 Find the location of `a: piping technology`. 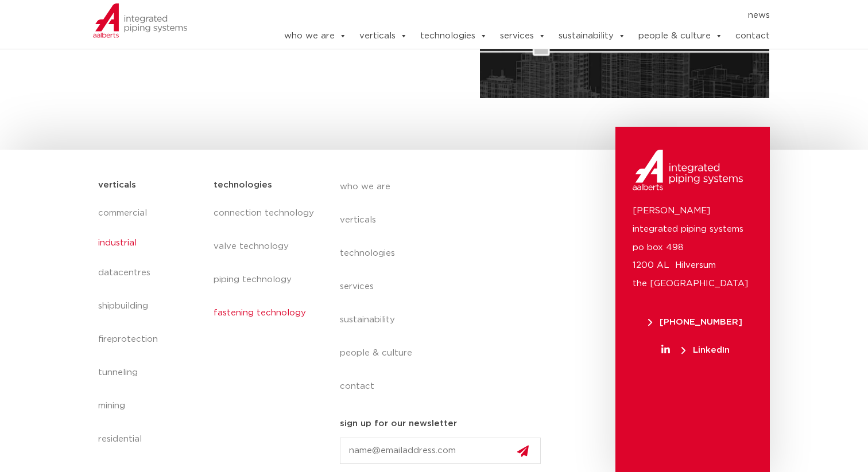

a: piping technology is located at coordinates (265, 280).